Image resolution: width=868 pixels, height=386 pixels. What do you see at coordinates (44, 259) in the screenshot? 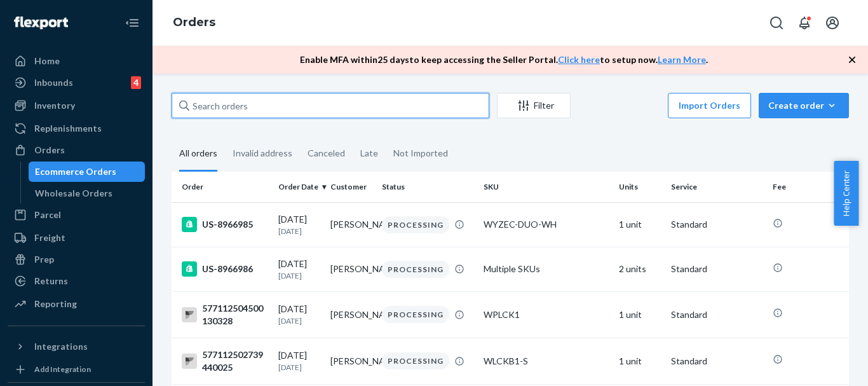
I see `div: Prep` at bounding box center [44, 259].